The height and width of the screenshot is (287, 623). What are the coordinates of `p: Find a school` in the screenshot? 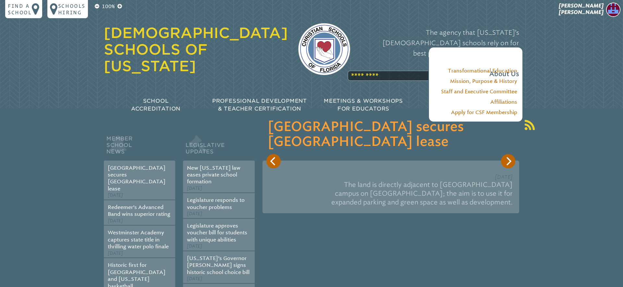 It's located at (20, 9).